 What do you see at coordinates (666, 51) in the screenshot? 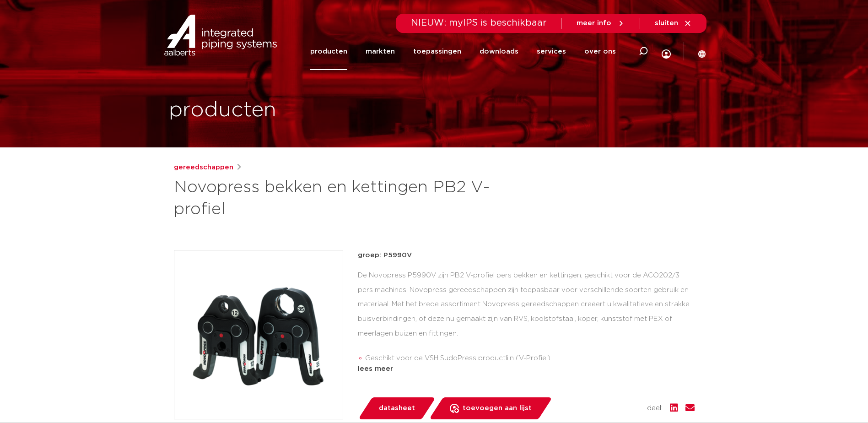
I see `div: my IPS` at bounding box center [666, 51].